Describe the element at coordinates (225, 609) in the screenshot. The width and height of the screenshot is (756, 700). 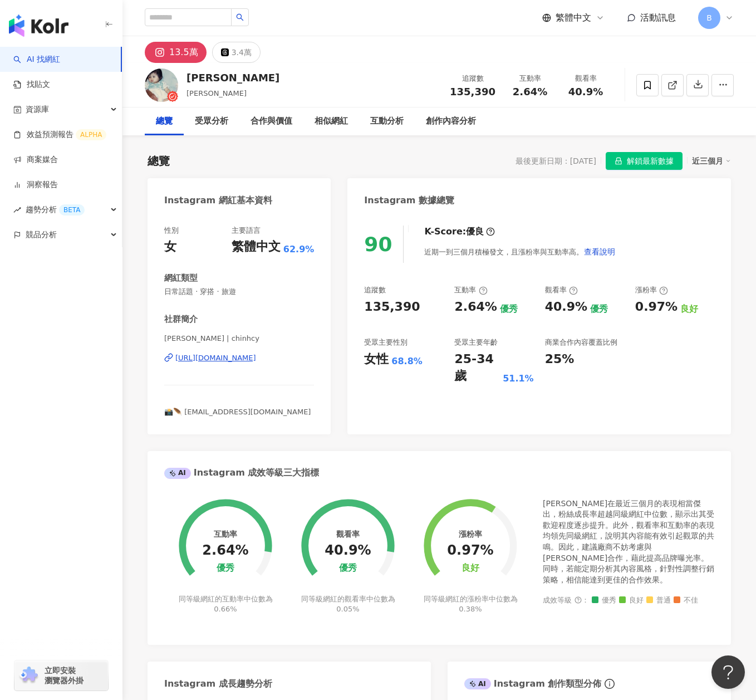
I see `span: 0.66%` at that location.